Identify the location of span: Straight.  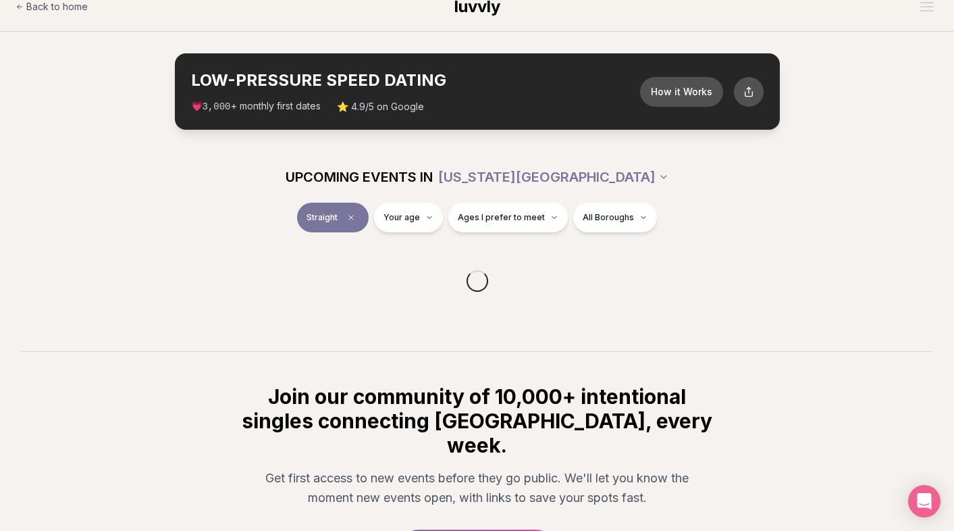
(322, 217).